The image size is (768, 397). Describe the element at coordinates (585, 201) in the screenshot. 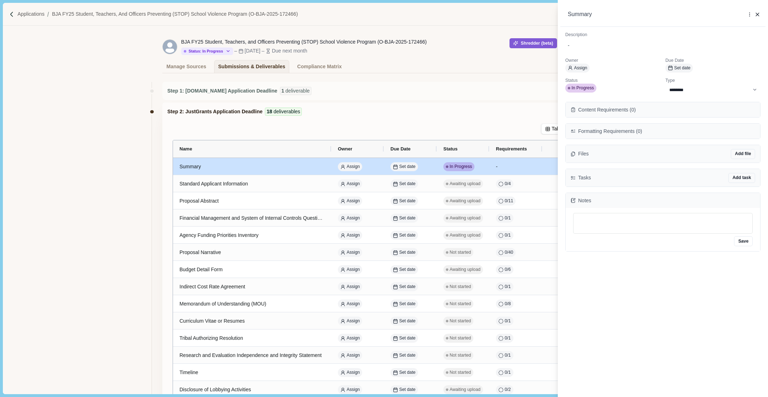

I see `span: Notes` at that location.